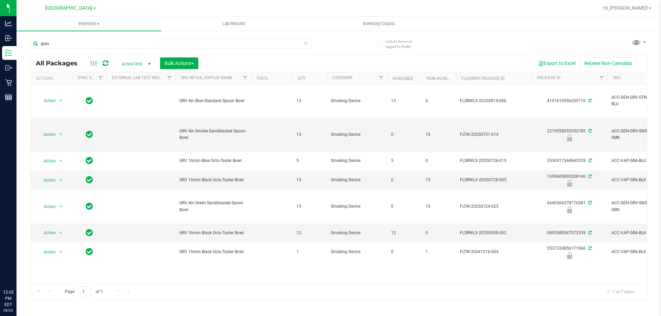  I want to click on div: 0892688547073339, so click(570, 233).